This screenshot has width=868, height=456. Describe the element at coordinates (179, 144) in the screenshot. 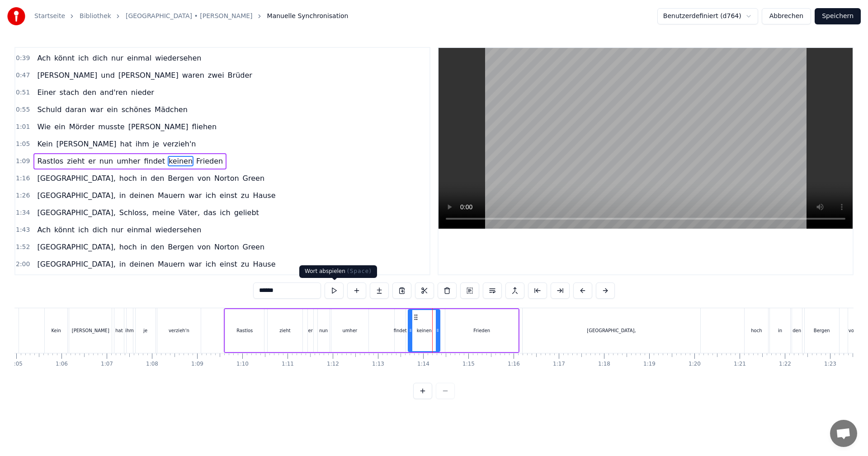

I see `span: verzieh'n` at that location.